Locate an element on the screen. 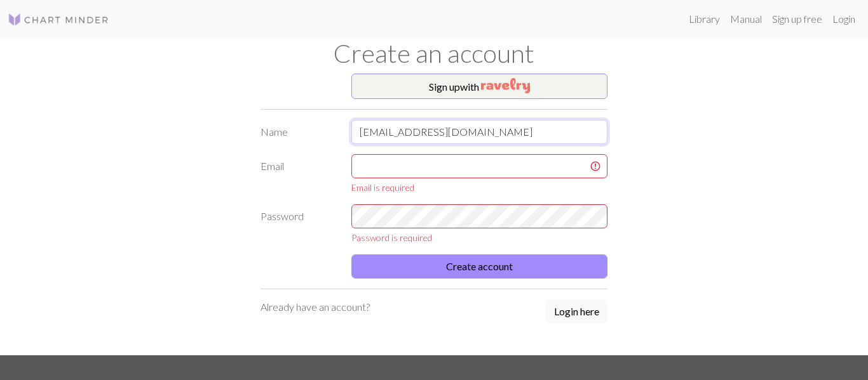 This screenshot has width=868, height=380. h1: Create an account is located at coordinates (434, 53).